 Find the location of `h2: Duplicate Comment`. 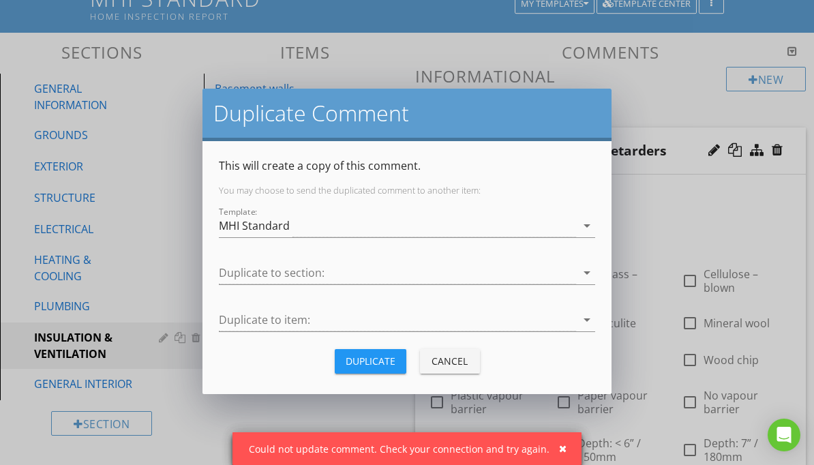

h2: Duplicate Comment is located at coordinates (407, 113).